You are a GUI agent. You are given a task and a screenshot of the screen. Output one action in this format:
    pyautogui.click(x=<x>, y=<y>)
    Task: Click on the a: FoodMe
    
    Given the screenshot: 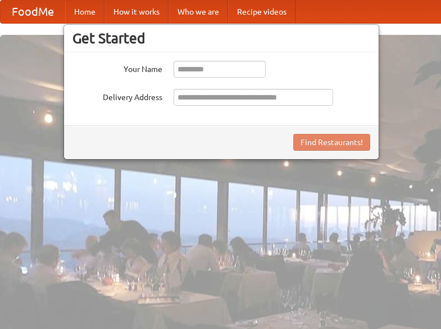 What is the action you would take?
    pyautogui.click(x=33, y=12)
    